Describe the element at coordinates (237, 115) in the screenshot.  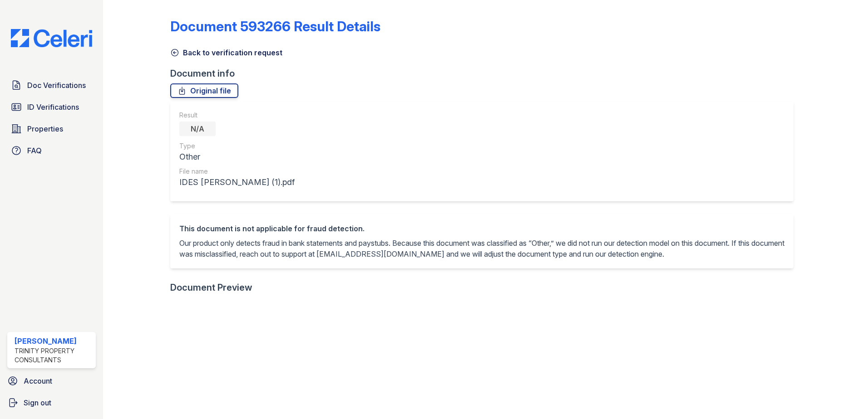
I see `div: Result` at that location.